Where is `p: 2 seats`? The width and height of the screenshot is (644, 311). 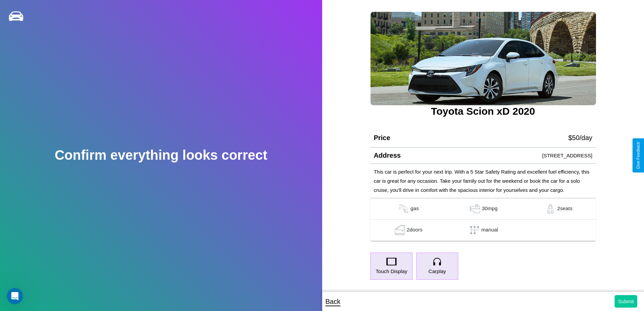
p: 2 seats is located at coordinates (564, 209).